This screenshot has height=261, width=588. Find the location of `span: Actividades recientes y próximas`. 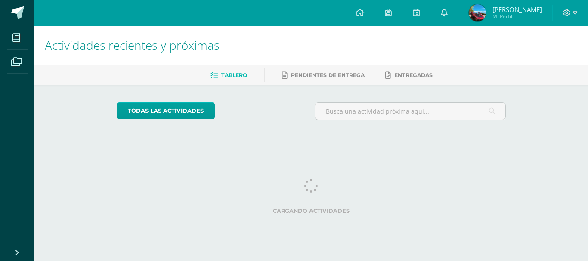

span: Actividades recientes y próximas is located at coordinates (132, 45).